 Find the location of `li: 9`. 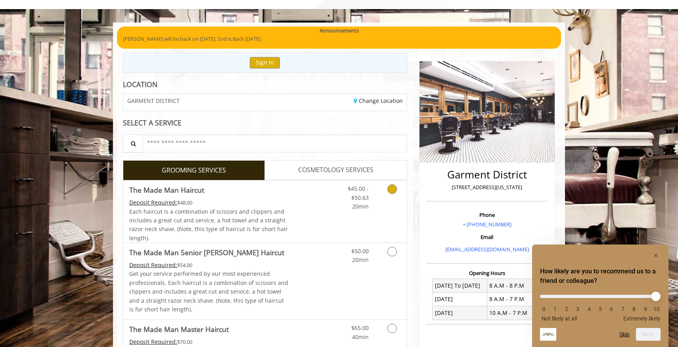

li: 9 is located at coordinates (645, 309).